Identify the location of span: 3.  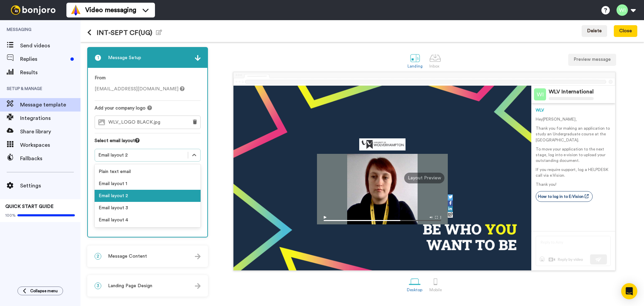
(98, 286).